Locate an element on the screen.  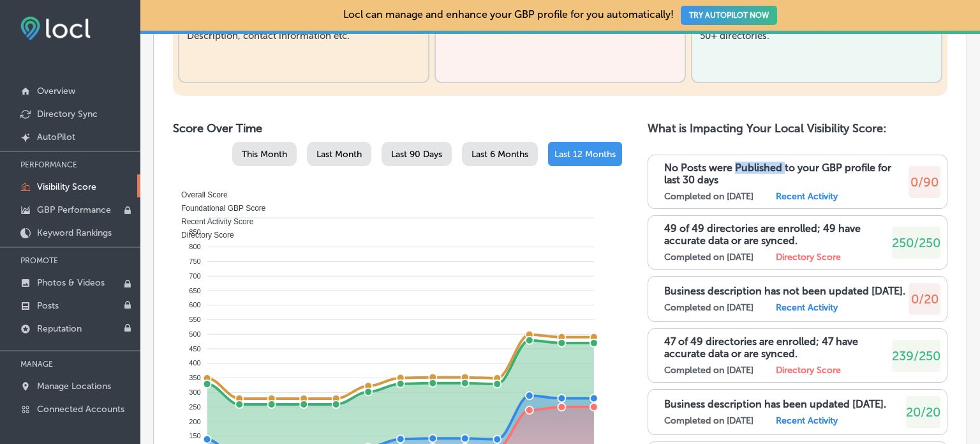
span: Last 90 Days is located at coordinates (417, 154).